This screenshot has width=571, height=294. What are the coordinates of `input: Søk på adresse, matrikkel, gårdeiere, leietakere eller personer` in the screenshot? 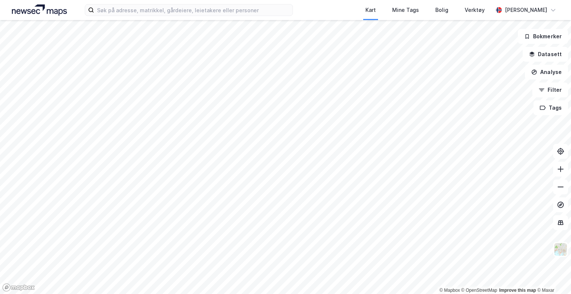 It's located at (193, 10).